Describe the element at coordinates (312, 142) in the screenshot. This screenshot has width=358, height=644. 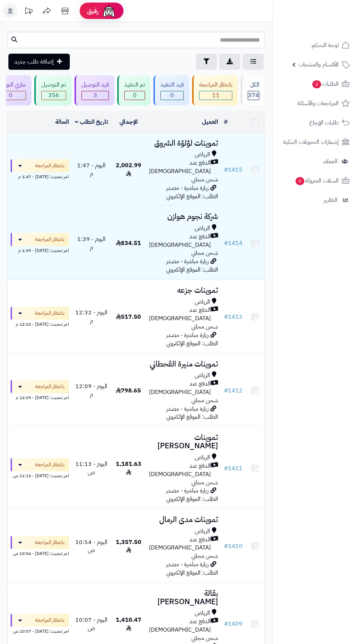
I see `span: إشعارات التحويلات البنكية` at that location.